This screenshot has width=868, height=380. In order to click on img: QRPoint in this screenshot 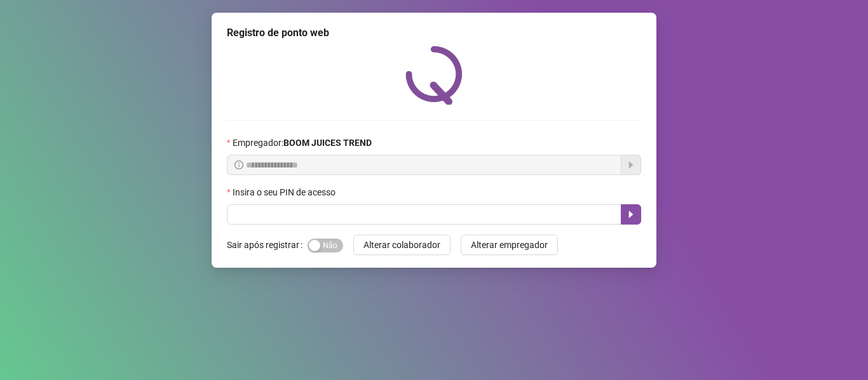, I will do `click(434, 75)`.